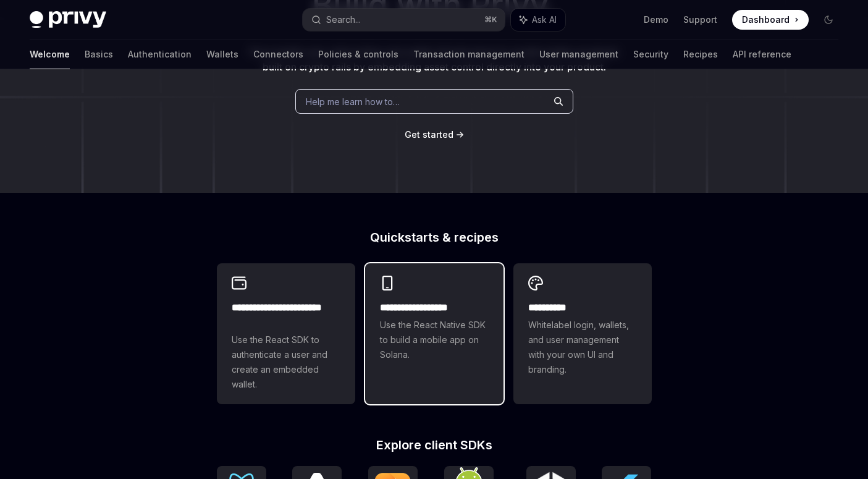 Image resolution: width=868 pixels, height=479 pixels. Describe the element at coordinates (700, 20) in the screenshot. I see `a: Support` at that location.